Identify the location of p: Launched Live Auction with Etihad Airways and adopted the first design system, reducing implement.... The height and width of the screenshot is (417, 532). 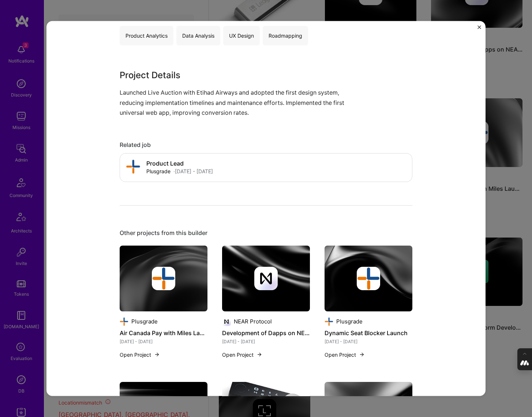
(238, 103).